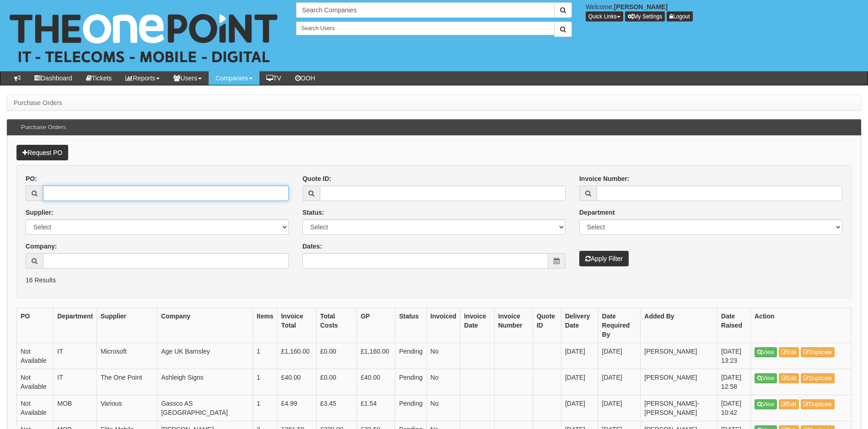 The width and height of the screenshot is (868, 429). I want to click on input: Search Companies, so click(425, 10).